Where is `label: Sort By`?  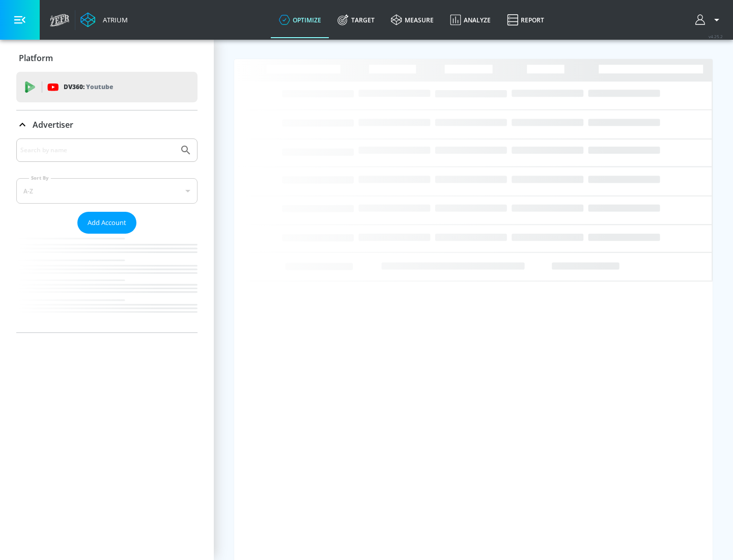 label: Sort By is located at coordinates (40, 178).